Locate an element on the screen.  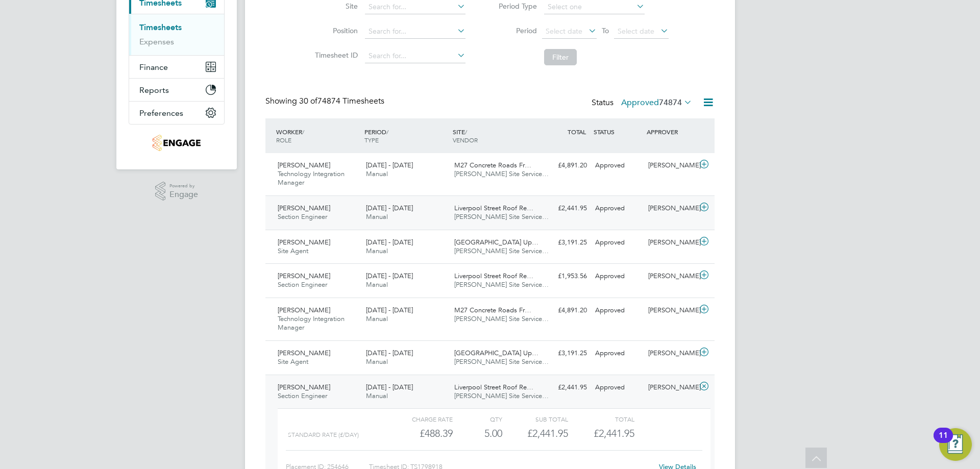
div: Status is located at coordinates (643, 103).